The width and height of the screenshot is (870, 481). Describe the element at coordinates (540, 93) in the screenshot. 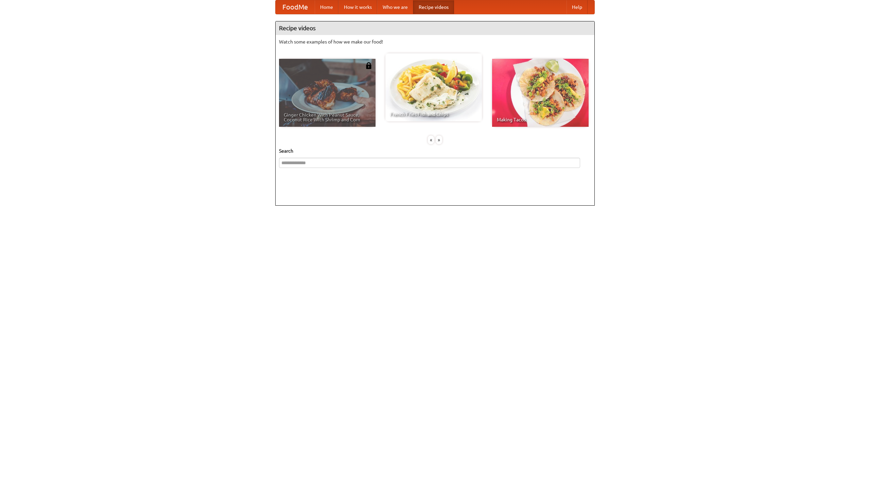

I see `a: Making Tacos` at that location.